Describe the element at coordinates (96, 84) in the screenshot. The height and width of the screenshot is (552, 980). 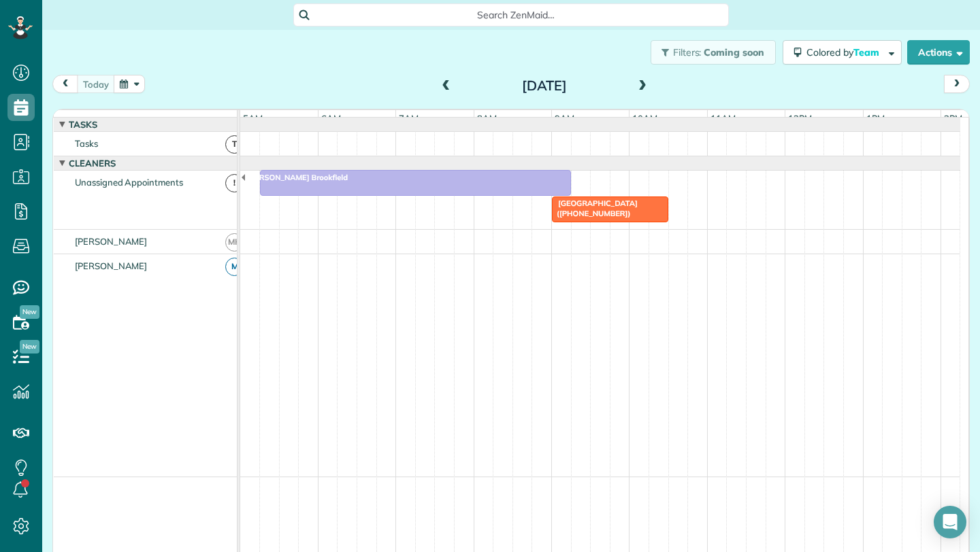
I see `button: today` at that location.